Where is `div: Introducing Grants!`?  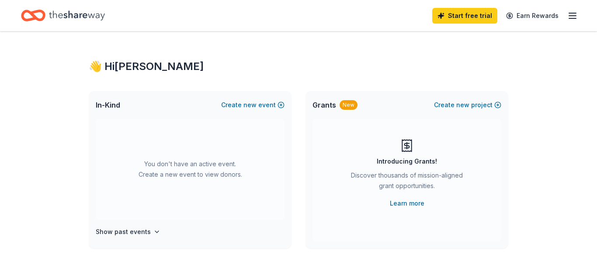
div: Introducing Grants! is located at coordinates (407, 161).